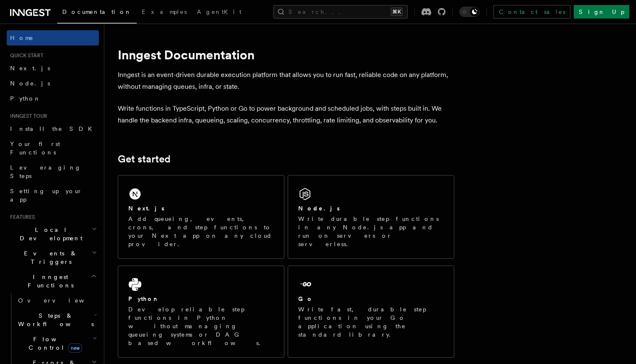  What do you see at coordinates (52, 148) in the screenshot?
I see `a: Your first Functions` at bounding box center [52, 148].